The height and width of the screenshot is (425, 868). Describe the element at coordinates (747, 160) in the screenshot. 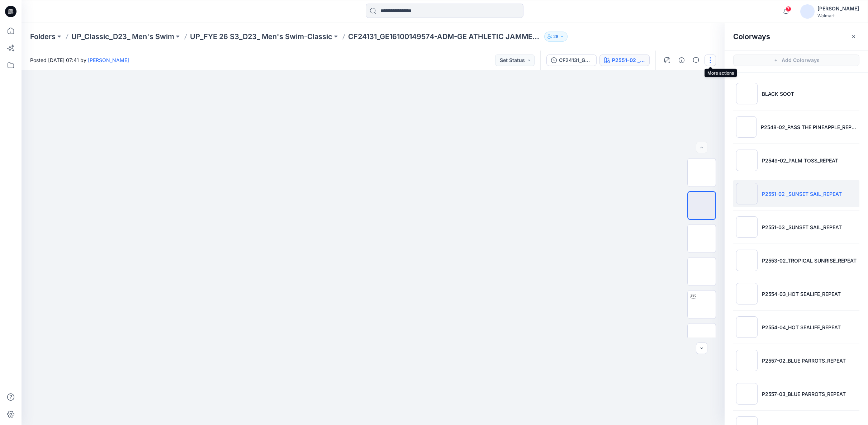

I see `img: P2549-02_PALM TOSS_REPEAT` at that location.